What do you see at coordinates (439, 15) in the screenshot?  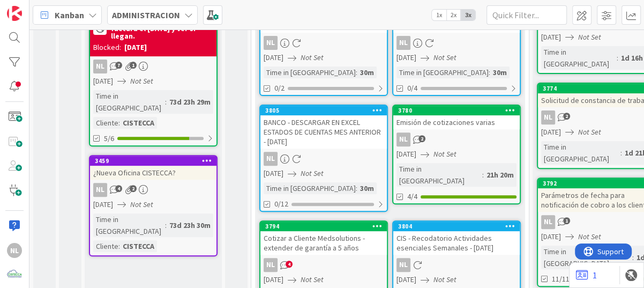 I see `span: 1x` at bounding box center [439, 15].